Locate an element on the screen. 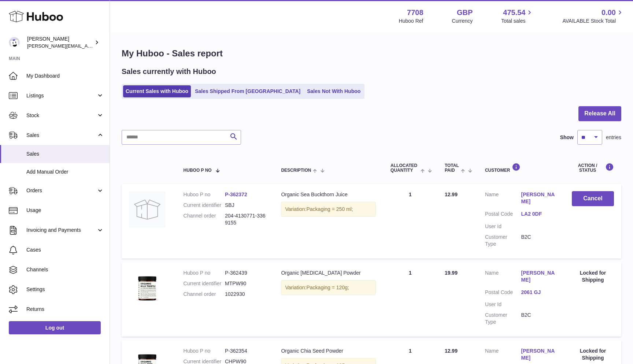 This screenshot has height=364, width=633. span: AVAILABLE Stock Total is located at coordinates (593, 21).